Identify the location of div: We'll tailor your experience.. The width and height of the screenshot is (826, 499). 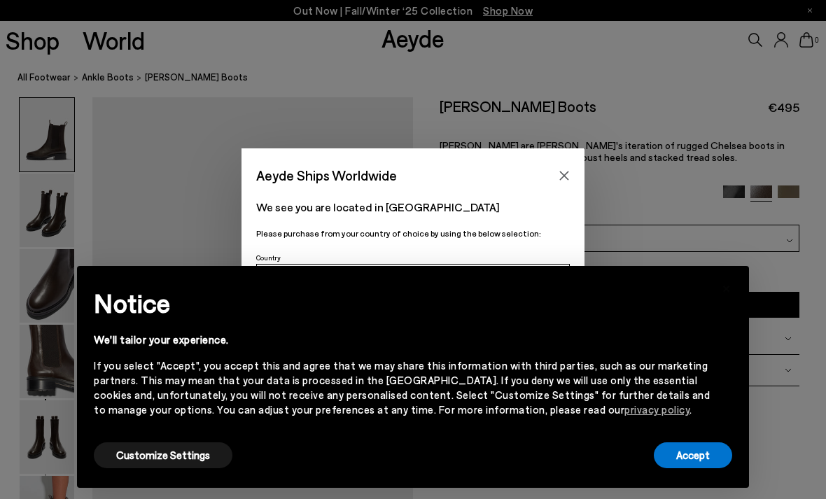
(402, 339).